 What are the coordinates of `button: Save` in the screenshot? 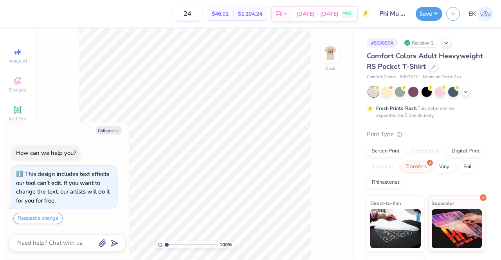 It's located at (429, 14).